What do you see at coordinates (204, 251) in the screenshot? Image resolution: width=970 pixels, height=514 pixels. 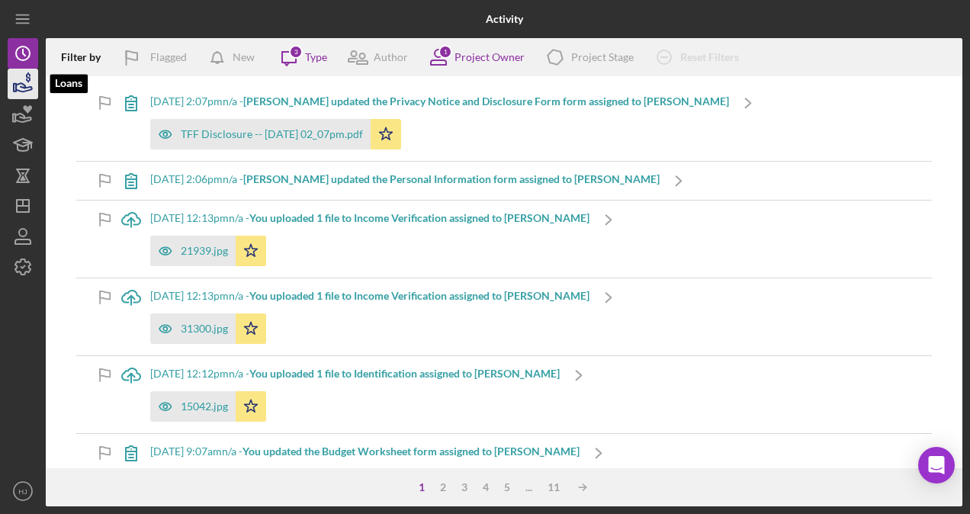 I see `div: 21939.jpg` at bounding box center [204, 251].